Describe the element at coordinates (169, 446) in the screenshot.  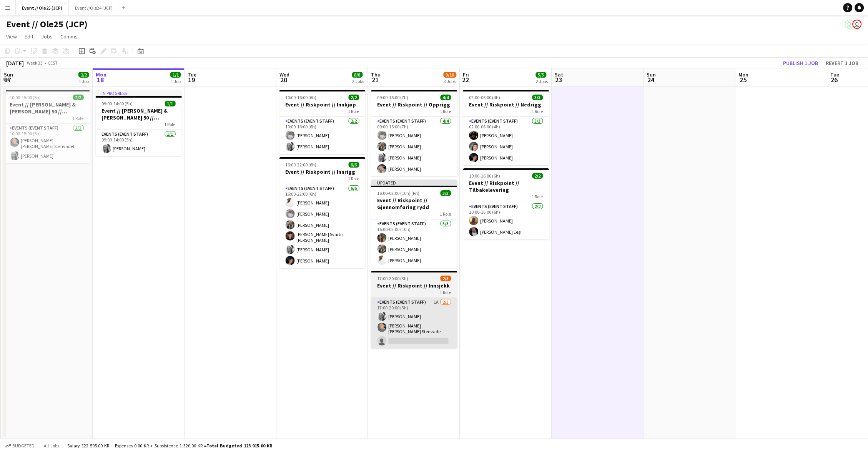
I see `div: Salary 122 595.00 KR + Expenses 0.00 KR + Subsistence 1 320.00 KR =` at that location.